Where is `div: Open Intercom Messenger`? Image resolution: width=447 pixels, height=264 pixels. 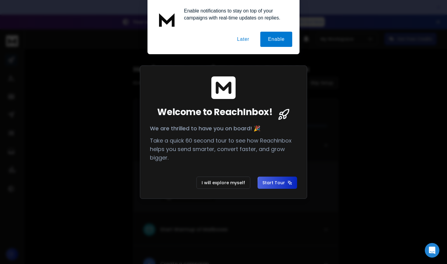
div: Open Intercom Messenger is located at coordinates (432, 250).